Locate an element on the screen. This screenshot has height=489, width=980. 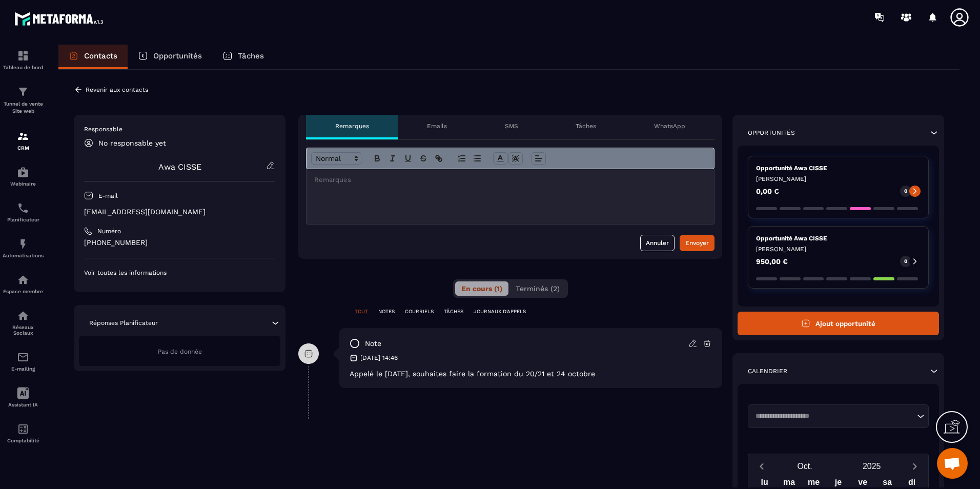
a: emailemailE-mailing is located at coordinates (23, 361).